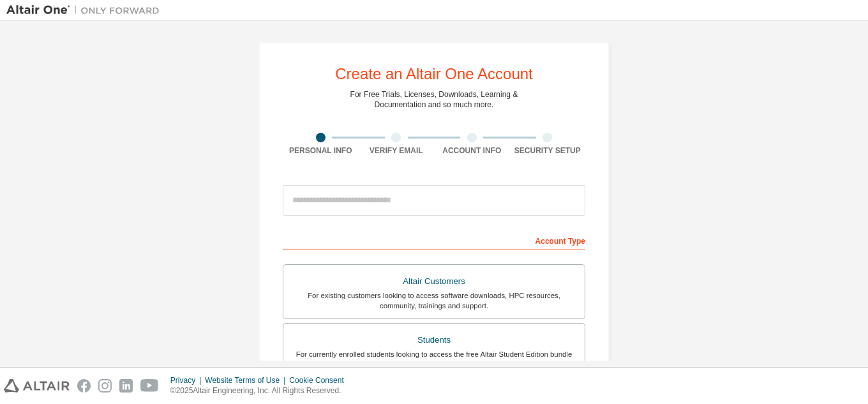 The width and height of the screenshot is (868, 404). What do you see at coordinates (105, 386) in the screenshot?
I see `img: instagram.svg` at bounding box center [105, 386].